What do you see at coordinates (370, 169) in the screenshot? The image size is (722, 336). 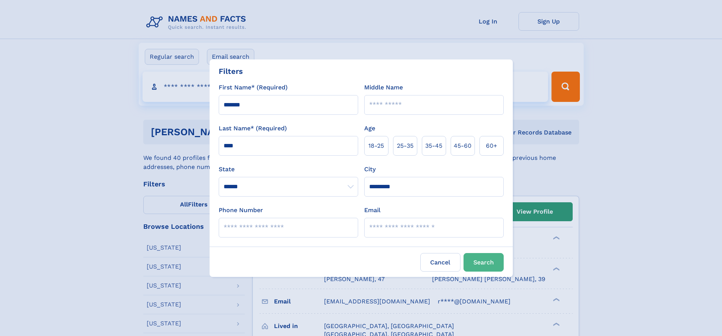 I see `label: City` at bounding box center [370, 169].